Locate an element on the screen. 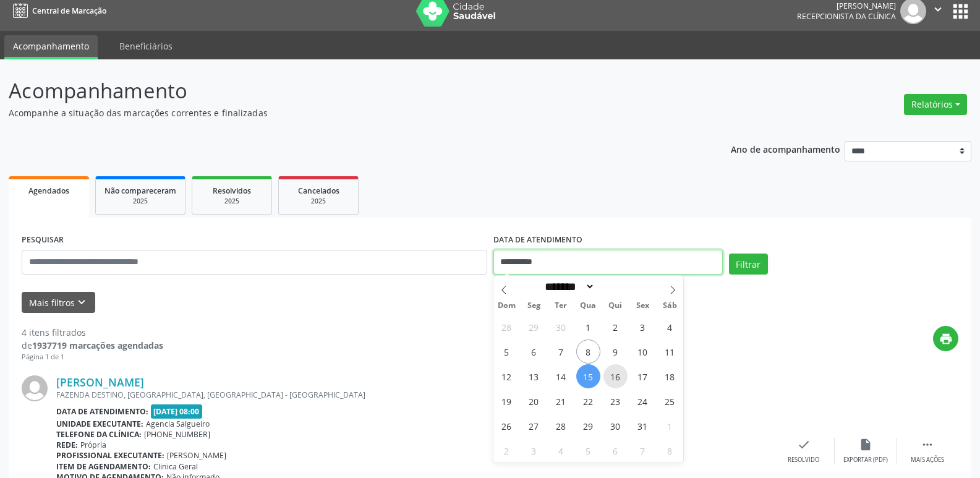 The width and height of the screenshot is (980, 478). b: Rede: is located at coordinates (67, 445).